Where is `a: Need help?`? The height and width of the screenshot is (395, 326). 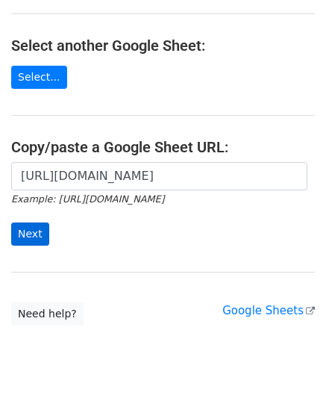 a: Need help? is located at coordinates (47, 313).